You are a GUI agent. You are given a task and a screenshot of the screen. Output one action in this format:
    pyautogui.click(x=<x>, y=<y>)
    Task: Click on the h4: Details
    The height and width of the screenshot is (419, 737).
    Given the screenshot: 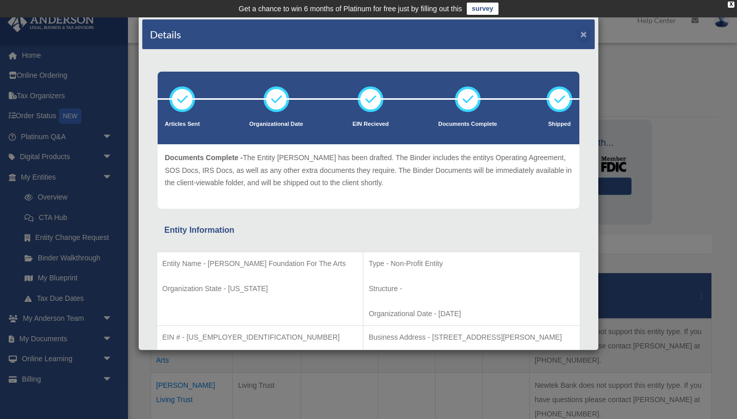 What is the action you would take?
    pyautogui.click(x=165, y=34)
    